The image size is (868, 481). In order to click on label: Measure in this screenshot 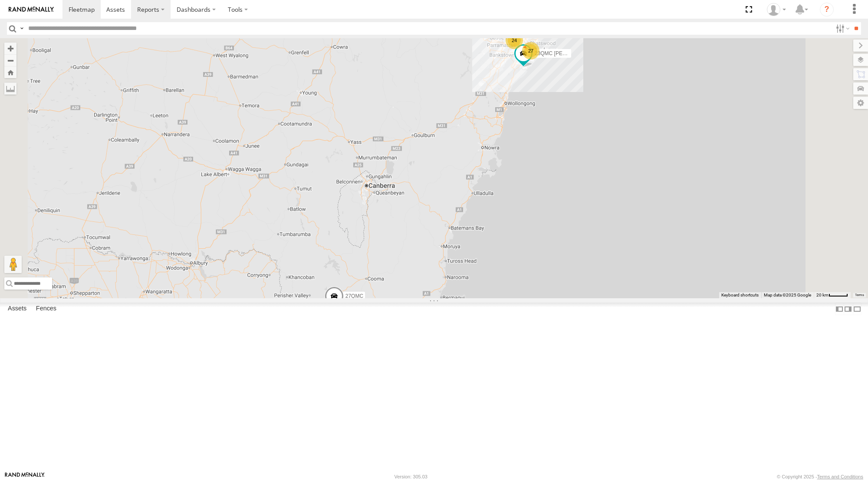, I will do `click(11, 89)`.